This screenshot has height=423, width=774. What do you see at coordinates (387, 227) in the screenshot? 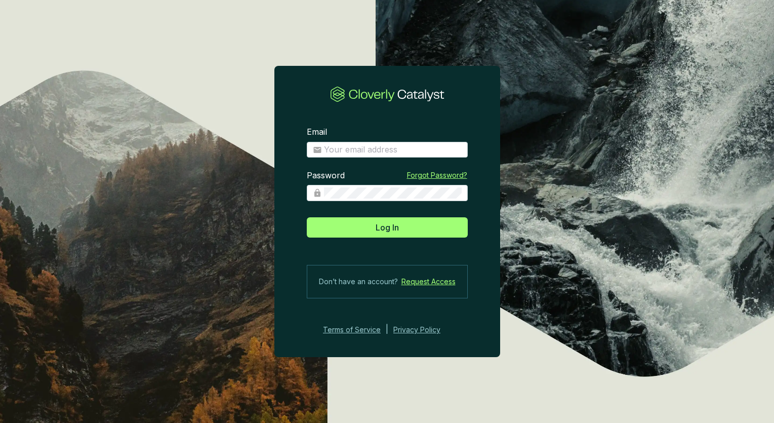
I see `button: Log In` at bounding box center [387, 227].